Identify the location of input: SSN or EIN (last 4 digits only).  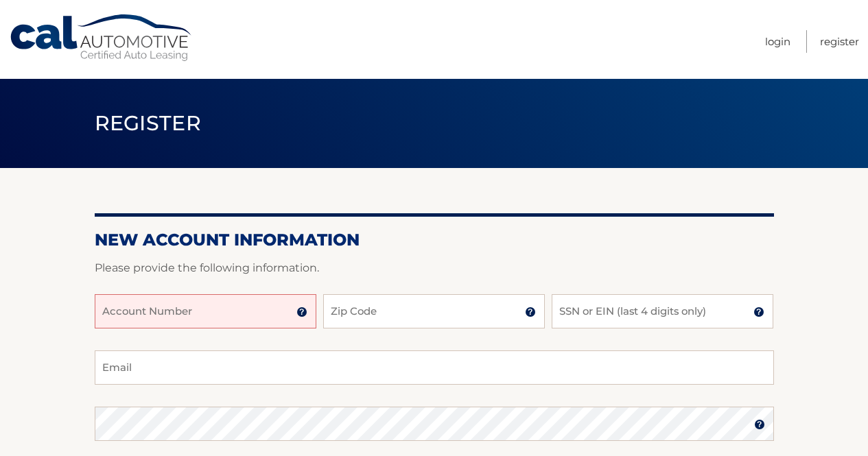
(662, 312).